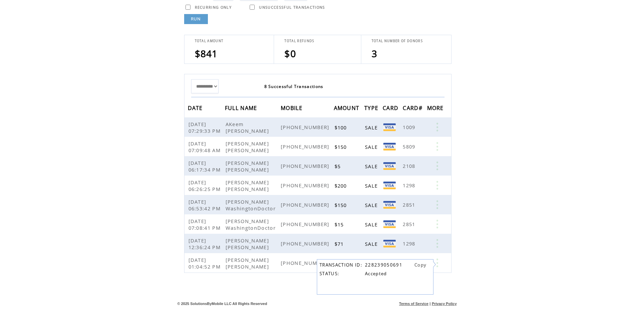 This screenshot has height=309, width=634. What do you see at coordinates (329, 273) in the screenshot?
I see `span: STATUS:` at bounding box center [329, 273].